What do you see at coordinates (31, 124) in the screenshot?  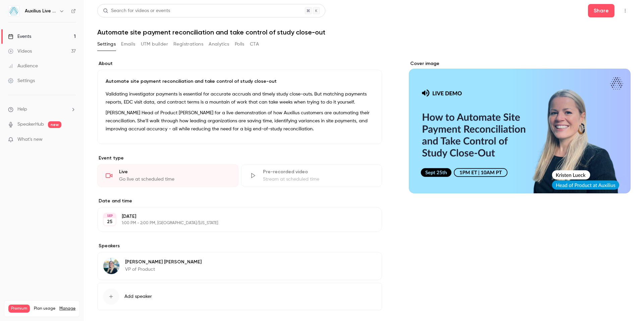 I see `a: SpeakerHub` at bounding box center [31, 124].